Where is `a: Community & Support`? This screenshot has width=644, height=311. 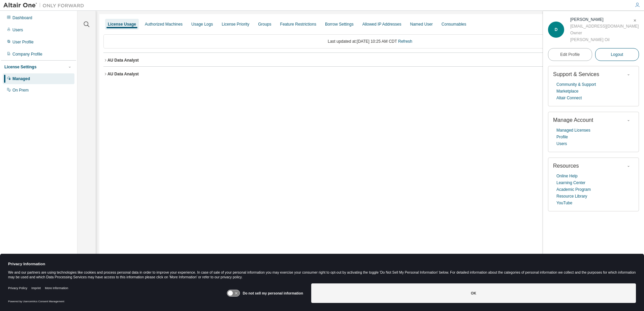 a: Community & Support is located at coordinates (576, 84).